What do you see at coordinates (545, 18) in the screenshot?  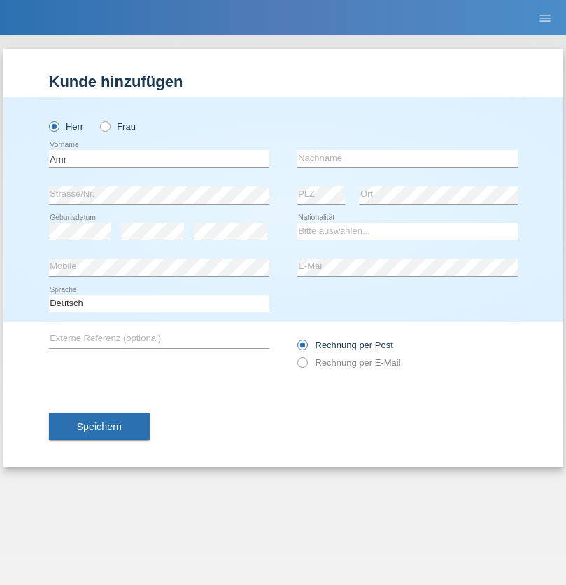 I see `a: menu` at bounding box center [545, 18].